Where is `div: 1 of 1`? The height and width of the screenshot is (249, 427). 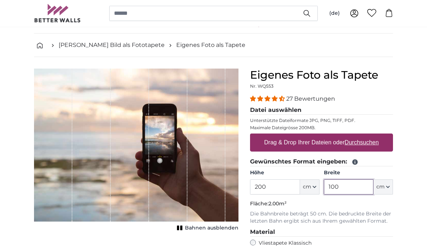 div: 1 of 1 is located at coordinates (136, 151).